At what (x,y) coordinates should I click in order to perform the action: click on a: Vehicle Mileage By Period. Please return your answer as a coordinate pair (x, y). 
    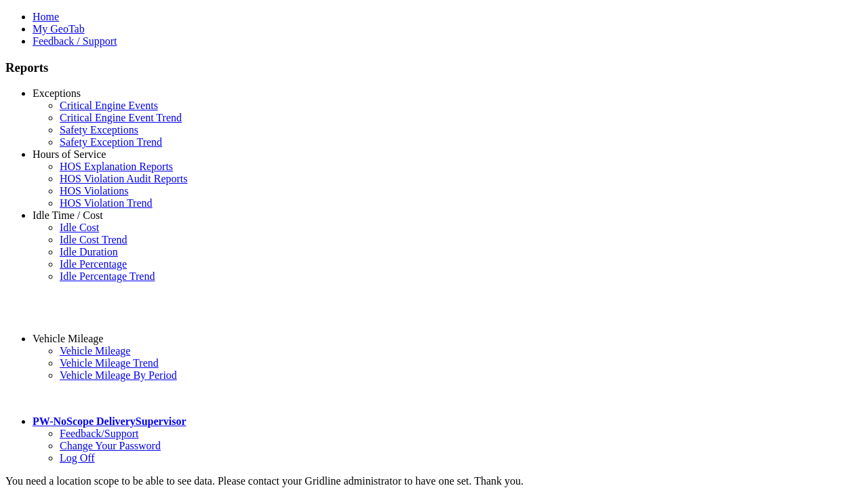
    Looking at the image, I should click on (118, 375).